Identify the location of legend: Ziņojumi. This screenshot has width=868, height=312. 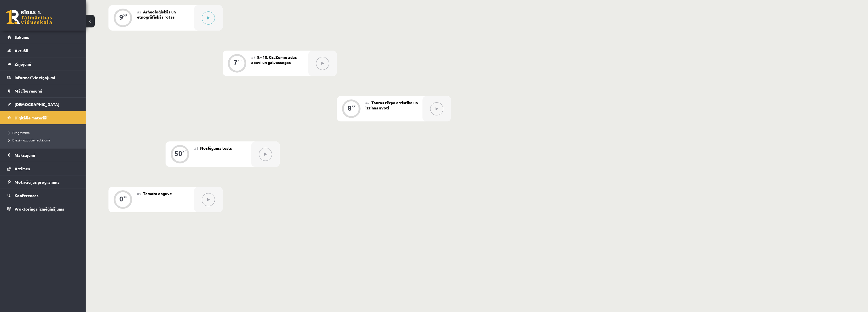
(47, 64).